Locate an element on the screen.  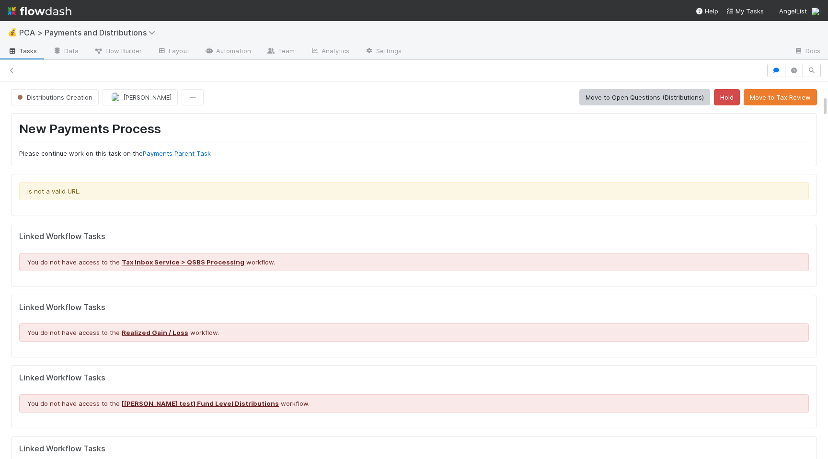
a: Team is located at coordinates (280, 52).